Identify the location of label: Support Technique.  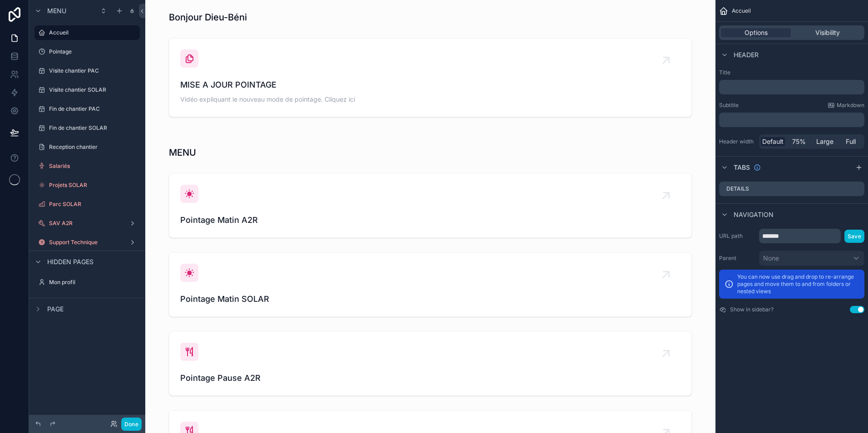
(87, 242).